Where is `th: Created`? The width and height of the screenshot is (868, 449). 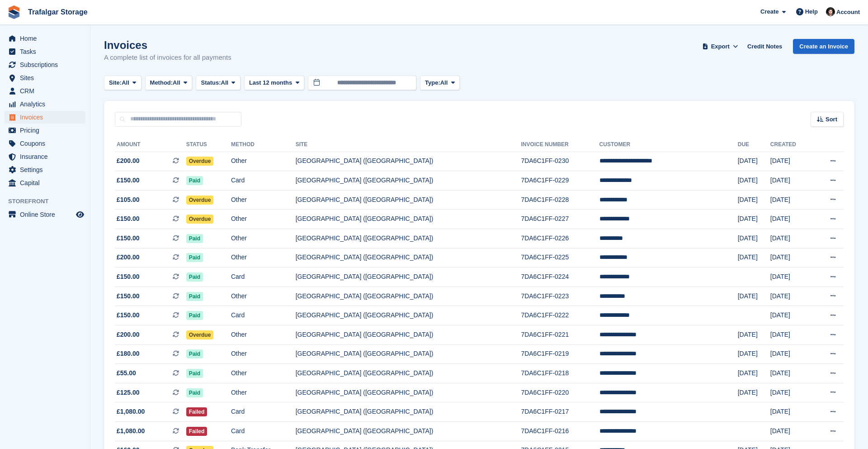
th: Created is located at coordinates (792, 145).